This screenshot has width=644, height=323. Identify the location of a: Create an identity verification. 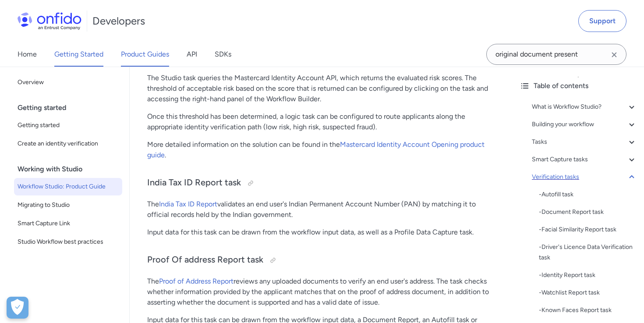
(68, 144).